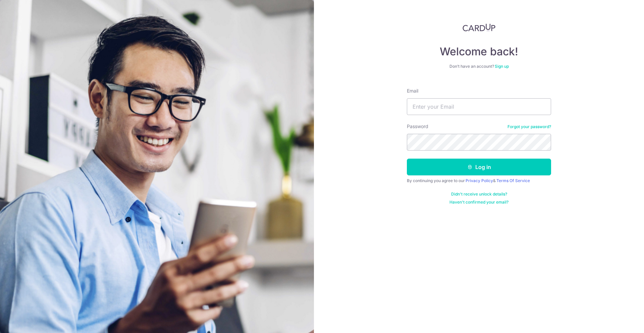 Image resolution: width=644 pixels, height=333 pixels. What do you see at coordinates (418, 126) in the screenshot?
I see `label: Password` at bounding box center [418, 126].